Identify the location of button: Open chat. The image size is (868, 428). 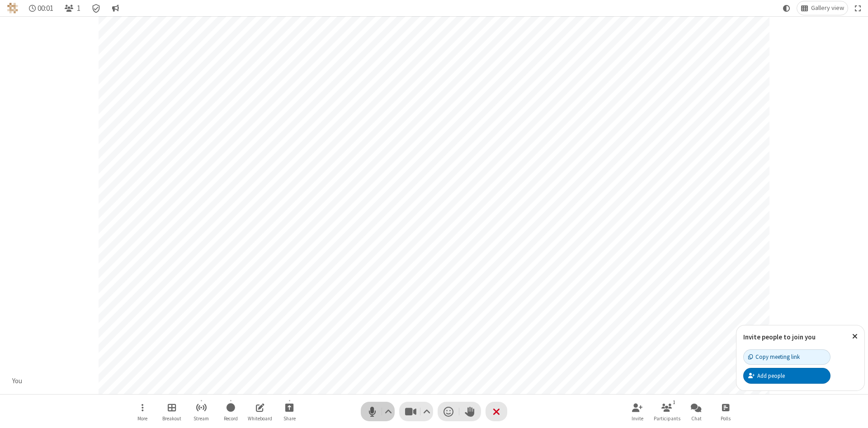
(697, 411).